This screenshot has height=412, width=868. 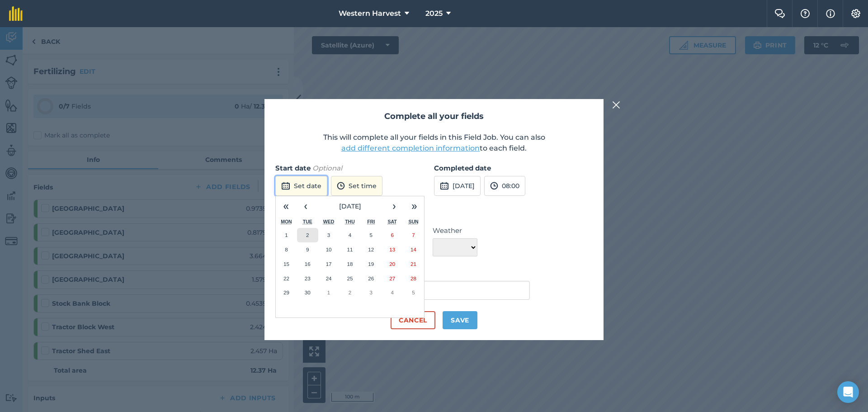 I want to click on button: 30 September 2025, so click(x=307, y=293).